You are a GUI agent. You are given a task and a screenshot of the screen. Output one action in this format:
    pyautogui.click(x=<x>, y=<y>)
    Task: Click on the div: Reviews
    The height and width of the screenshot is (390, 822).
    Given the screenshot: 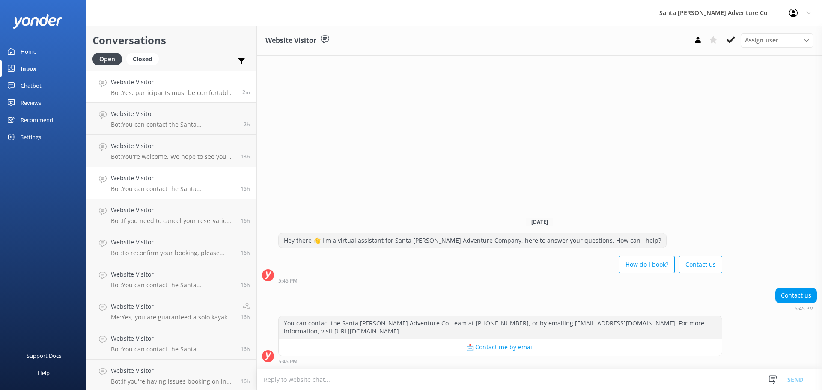 What is the action you would take?
    pyautogui.click(x=31, y=103)
    